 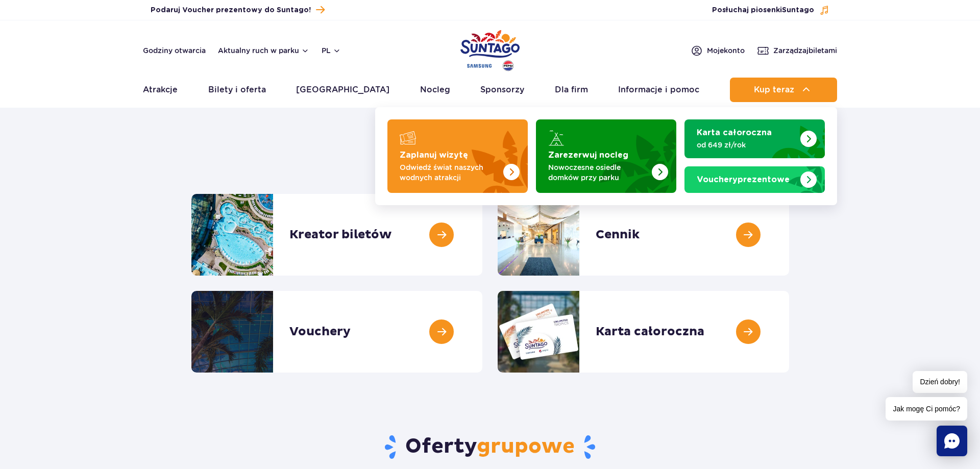 I want to click on a: Dla firm, so click(x=572, y=90).